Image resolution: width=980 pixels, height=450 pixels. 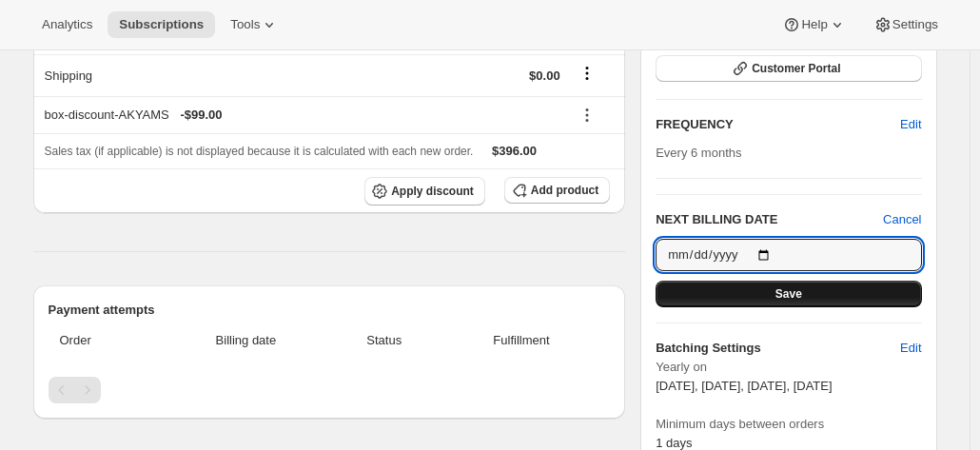 I want to click on span: Customer Portal, so click(x=795, y=68).